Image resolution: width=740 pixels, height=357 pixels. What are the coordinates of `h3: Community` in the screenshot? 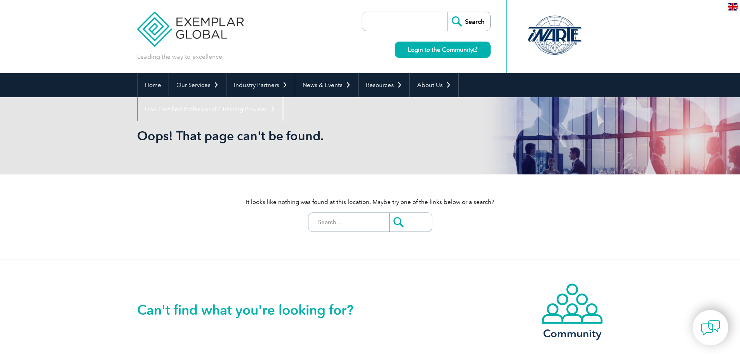 It's located at (572, 333).